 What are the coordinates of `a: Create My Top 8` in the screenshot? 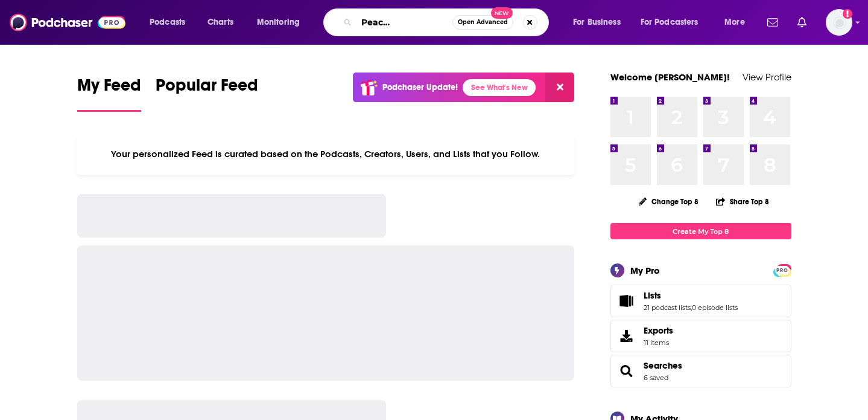 It's located at (701, 231).